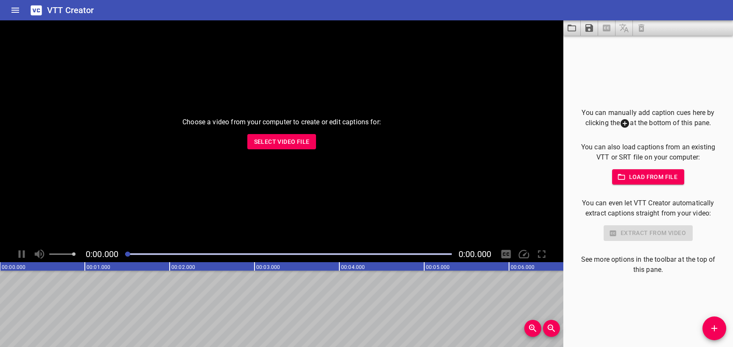 This screenshot has width=733, height=347. I want to click on text: 00:04.000, so click(353, 267).